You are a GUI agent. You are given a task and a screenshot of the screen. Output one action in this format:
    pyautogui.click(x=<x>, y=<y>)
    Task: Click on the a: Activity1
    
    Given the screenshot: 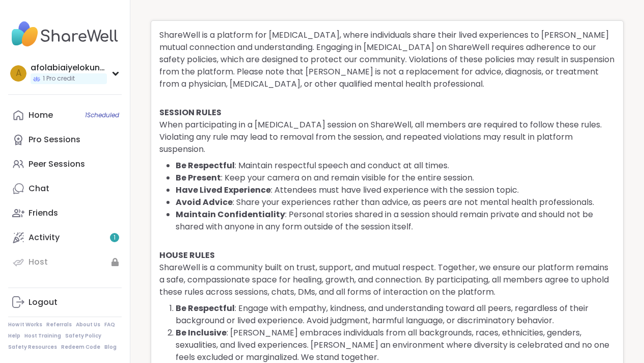 What is the action you would take?
    pyautogui.click(x=65, y=238)
    